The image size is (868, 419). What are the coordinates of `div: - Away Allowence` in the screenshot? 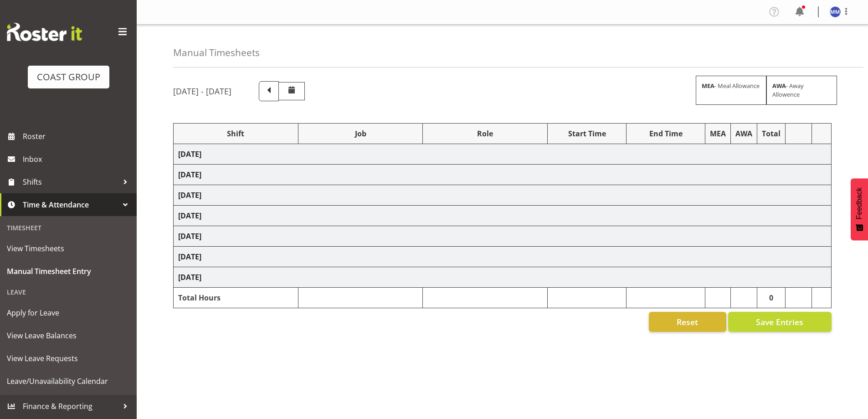 It's located at (801, 90).